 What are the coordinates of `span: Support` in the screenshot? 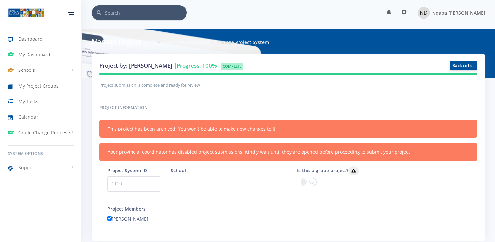 It's located at (27, 167).